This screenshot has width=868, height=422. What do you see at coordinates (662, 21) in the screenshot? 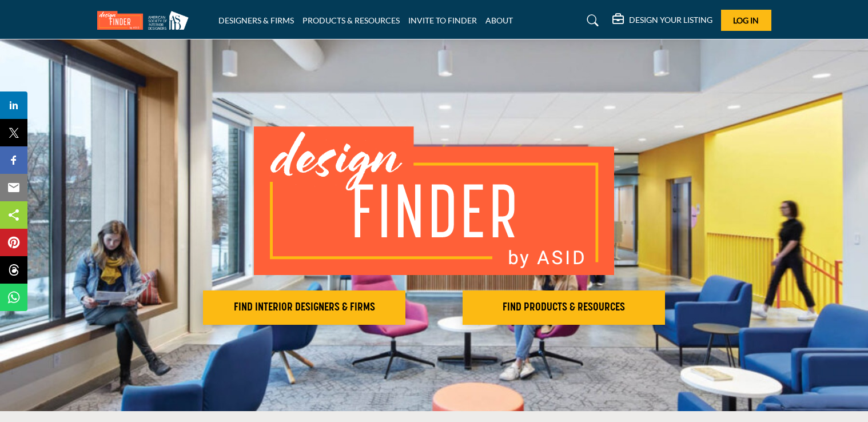
I see `div: DESIGN YOUR LISTING` at bounding box center [662, 21].